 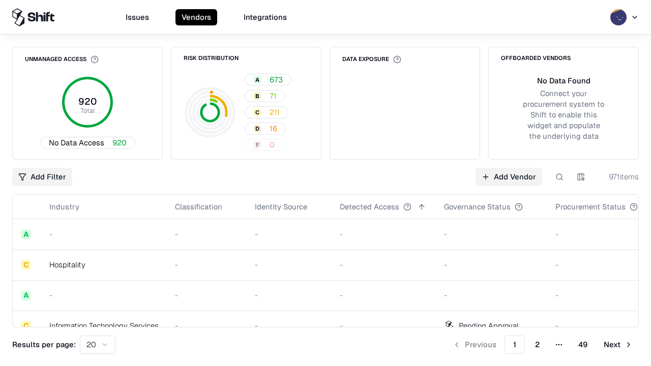 What do you see at coordinates (104, 325) in the screenshot?
I see `div: Information Technology Services` at bounding box center [104, 325].